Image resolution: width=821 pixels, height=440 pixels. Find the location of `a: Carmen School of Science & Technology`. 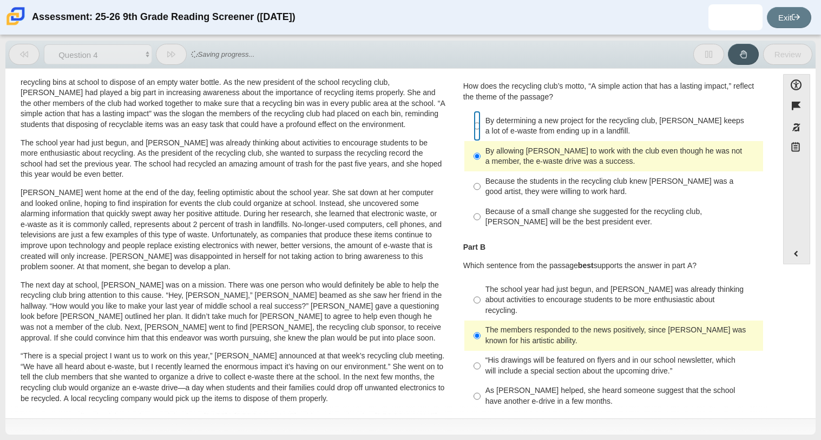

a: Carmen School of Science & Technology is located at coordinates (16, 24).